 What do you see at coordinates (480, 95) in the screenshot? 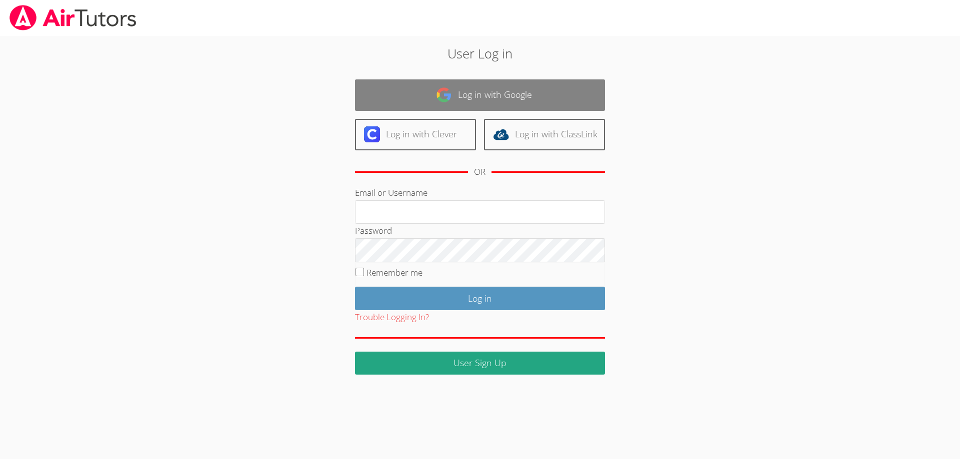
I see `a: Log in with Google` at bounding box center [480, 95].